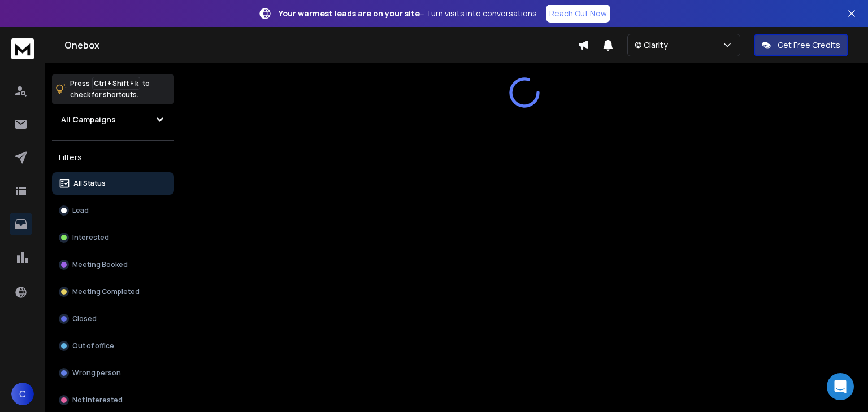 The image size is (868, 412). What do you see at coordinates (23, 394) in the screenshot?
I see `span: C` at bounding box center [23, 394].